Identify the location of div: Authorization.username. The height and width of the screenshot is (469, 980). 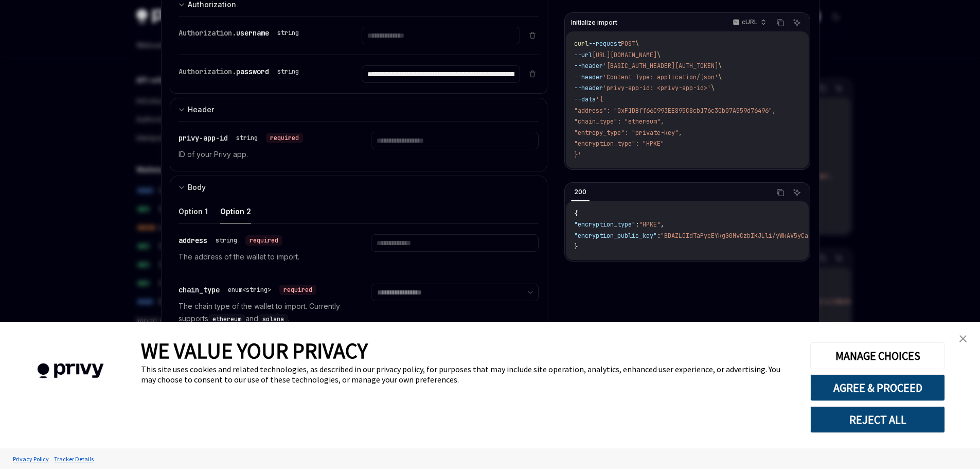
(241, 33).